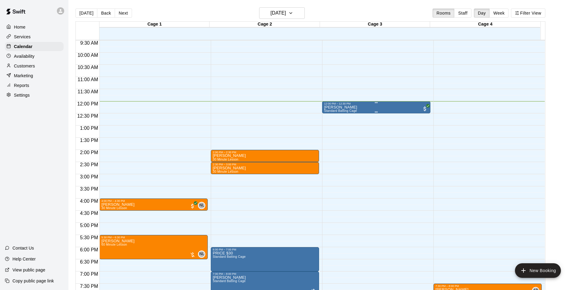 This screenshot has height=290, width=577. What do you see at coordinates (376, 107) in the screenshot?
I see `div: 12:00 PM – 12:30 PM: Standard Batting Cage` at bounding box center [376, 107].